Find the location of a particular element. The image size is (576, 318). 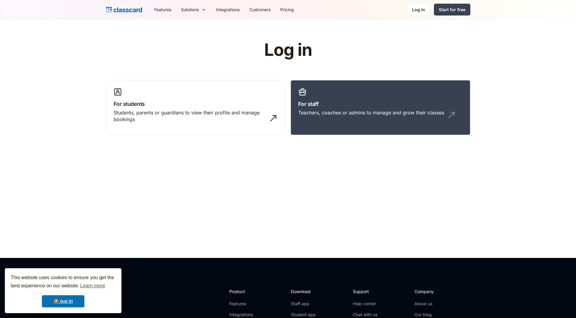

a: learn more about cookies is located at coordinates (93, 286).